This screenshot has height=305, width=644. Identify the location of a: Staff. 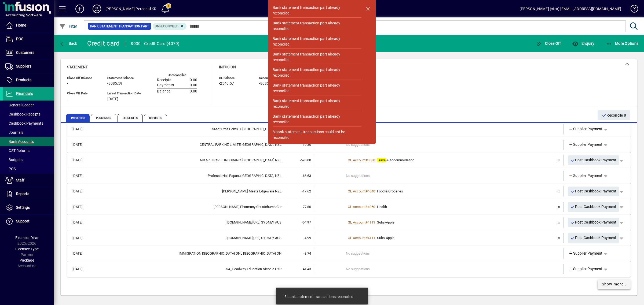
(28, 181).